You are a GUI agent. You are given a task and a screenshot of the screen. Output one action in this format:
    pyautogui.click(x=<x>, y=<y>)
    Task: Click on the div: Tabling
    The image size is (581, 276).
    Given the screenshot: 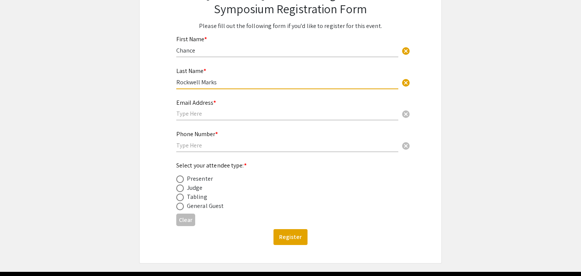 What is the action you would take?
    pyautogui.click(x=197, y=197)
    